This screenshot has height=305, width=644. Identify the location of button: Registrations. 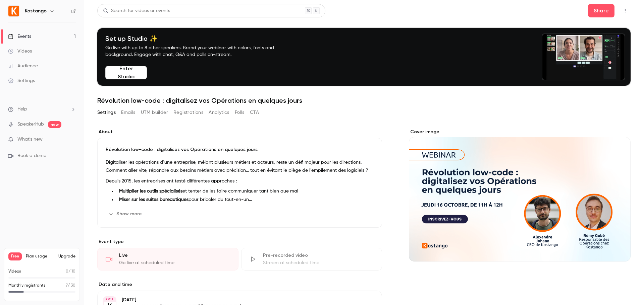
(188, 113).